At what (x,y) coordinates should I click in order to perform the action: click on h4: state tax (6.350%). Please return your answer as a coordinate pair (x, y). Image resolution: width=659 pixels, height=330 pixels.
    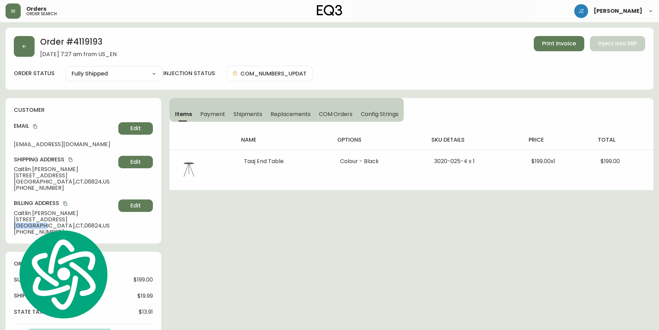
    Looking at the image, I should click on (42, 312).